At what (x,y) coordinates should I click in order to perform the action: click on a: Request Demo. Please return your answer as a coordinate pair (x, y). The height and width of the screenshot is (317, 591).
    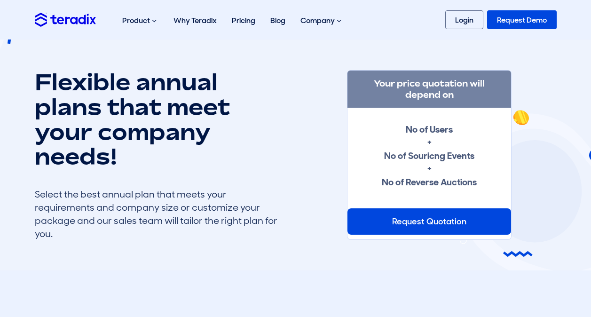
    Looking at the image, I should click on (522, 20).